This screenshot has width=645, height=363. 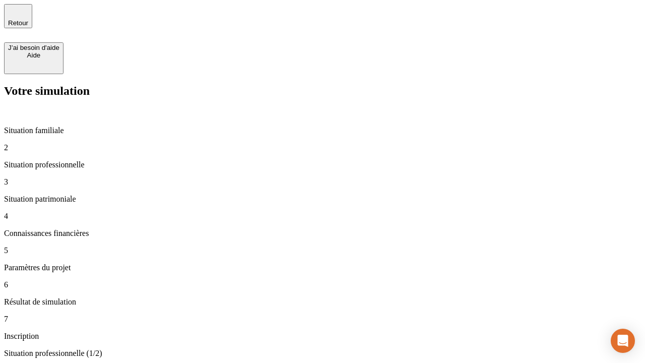 What do you see at coordinates (322, 250) in the screenshot?
I see `p: 5` at bounding box center [322, 250].